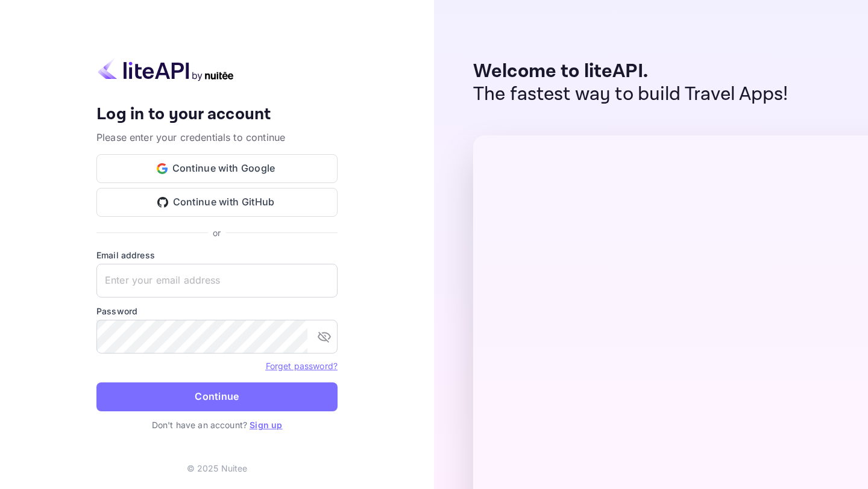  I want to click on input: Enter your email address, so click(217, 281).